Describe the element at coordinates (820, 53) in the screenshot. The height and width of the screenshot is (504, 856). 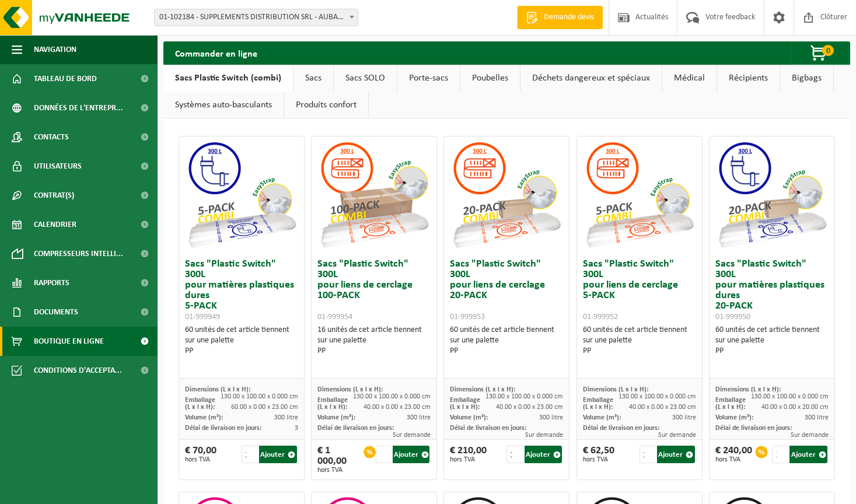
I see `button: 0` at that location.